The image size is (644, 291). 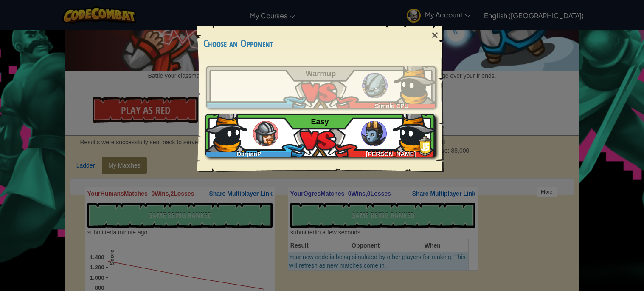 I want to click on span: DarpanP, so click(x=249, y=154).